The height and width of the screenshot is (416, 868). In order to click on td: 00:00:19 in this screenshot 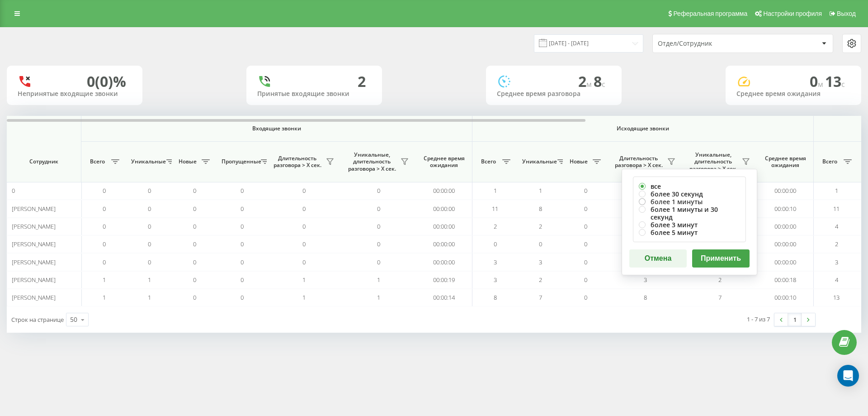, I will do `click(444, 280)`.